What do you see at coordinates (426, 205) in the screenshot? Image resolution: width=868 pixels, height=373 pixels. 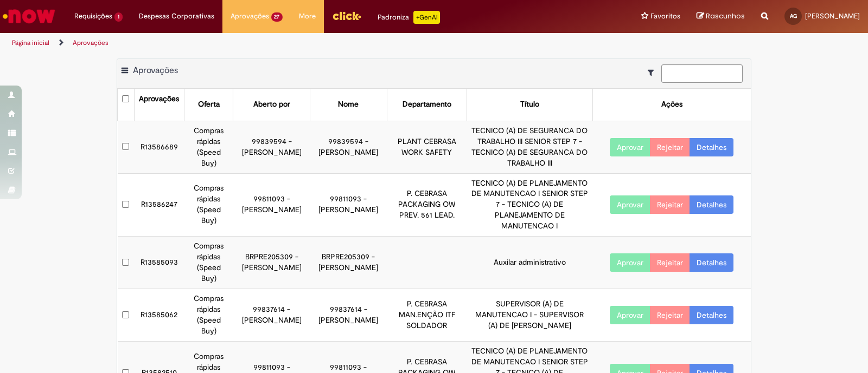 I see `td: P. CEBRASA PACKAGING OW PREV. 561 LEAD.` at bounding box center [426, 205].